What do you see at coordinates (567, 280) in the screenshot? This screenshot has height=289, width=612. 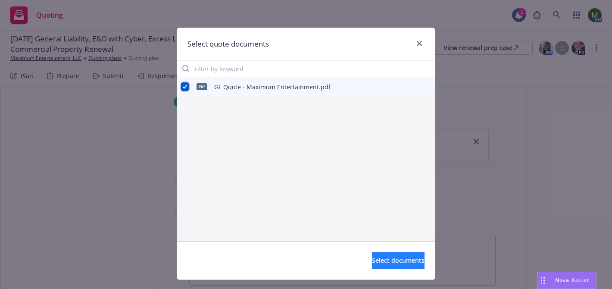 I see `button: Nova Assist` at bounding box center [567, 280].